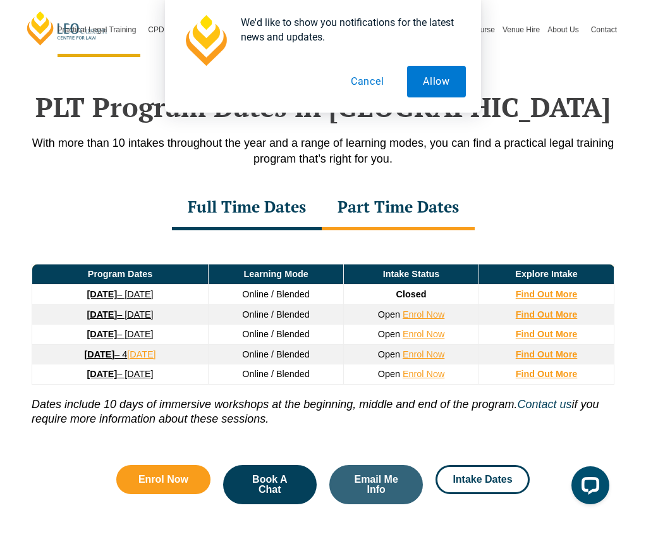 The width and height of the screenshot is (646, 546). I want to click on td: Learning Mode, so click(276, 274).